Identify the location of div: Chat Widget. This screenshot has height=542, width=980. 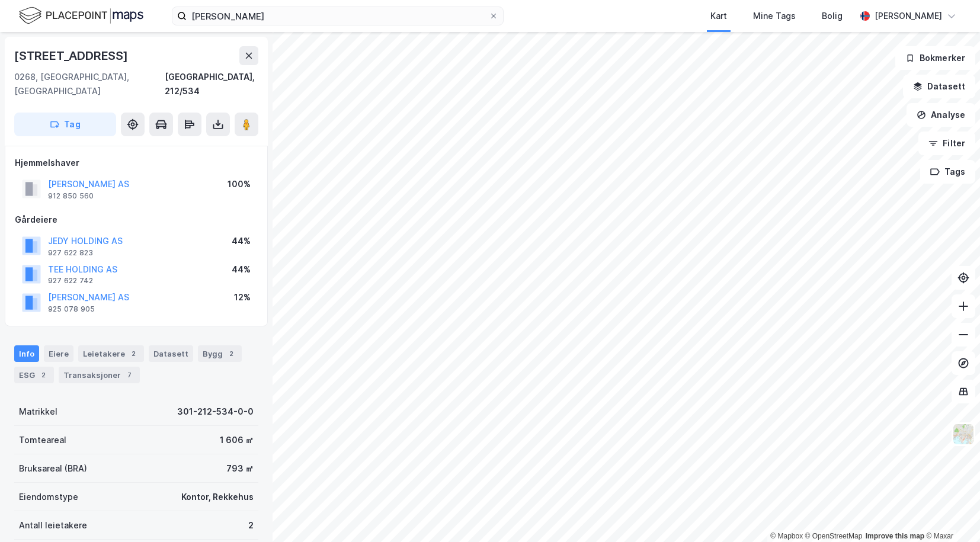
(951, 514).